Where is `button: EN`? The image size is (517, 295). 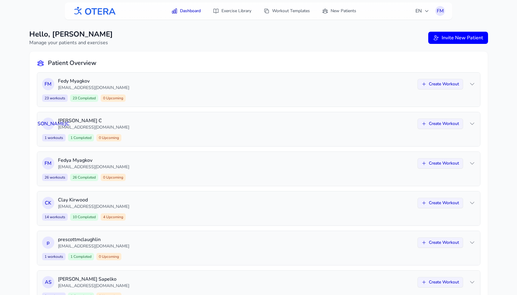
button: EN is located at coordinates (422, 11).